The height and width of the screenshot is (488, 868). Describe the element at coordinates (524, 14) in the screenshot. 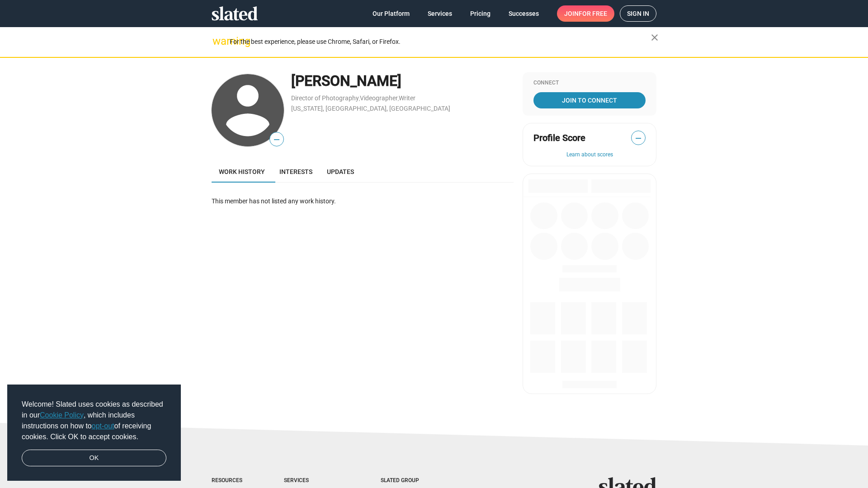

I see `a: Successes` at that location.